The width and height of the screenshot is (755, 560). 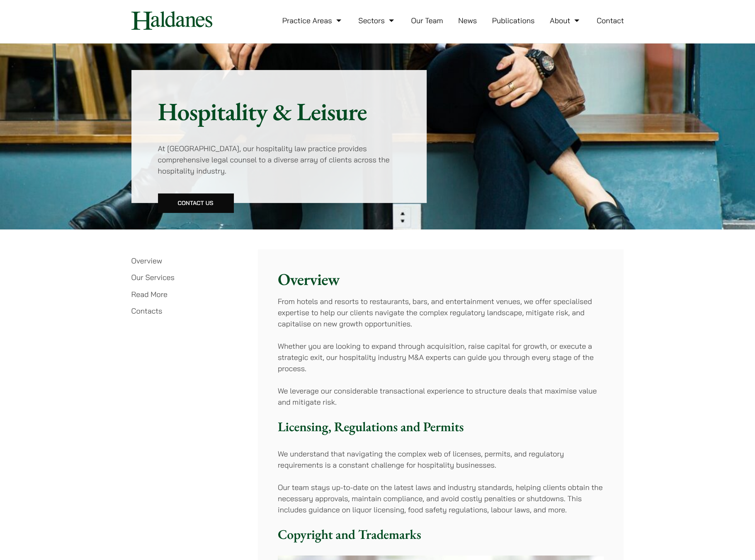 I want to click on p: We understand that navigating the complex web of licenses, permits, and regulatory requirements i..., so click(x=441, y=459).